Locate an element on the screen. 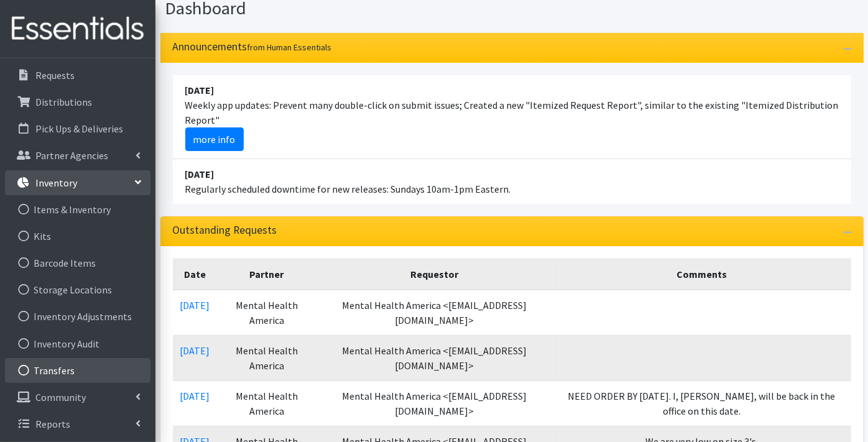  a: Items & Inventory is located at coordinates (78, 210).